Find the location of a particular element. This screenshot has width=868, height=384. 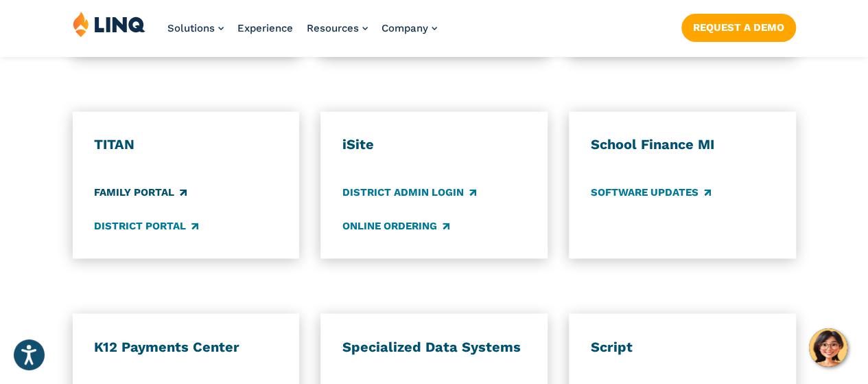

h3: Specialized Data Systems is located at coordinates (434, 347).